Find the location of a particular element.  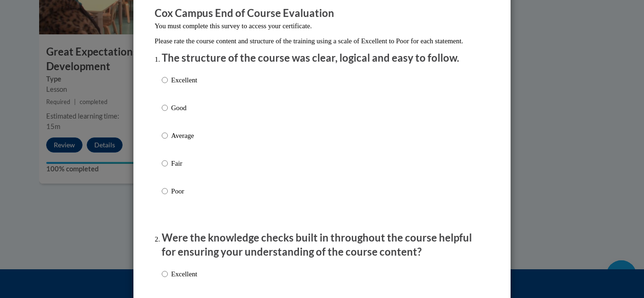

p: Fair is located at coordinates (184, 164).